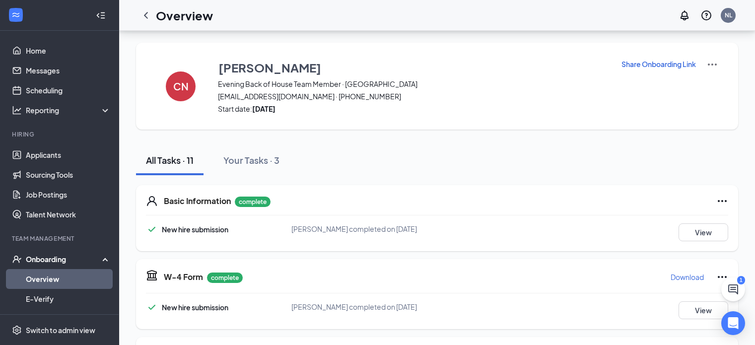 This screenshot has width=755, height=345. Describe the element at coordinates (17, 110) in the screenshot. I see `svg: Analysis` at that location.